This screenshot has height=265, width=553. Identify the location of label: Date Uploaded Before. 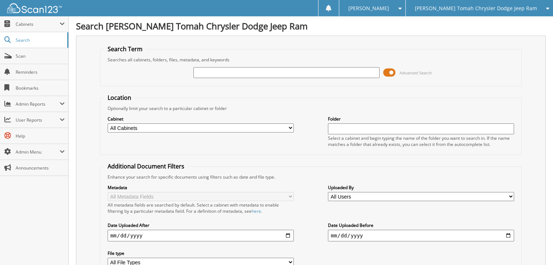
(421, 225).